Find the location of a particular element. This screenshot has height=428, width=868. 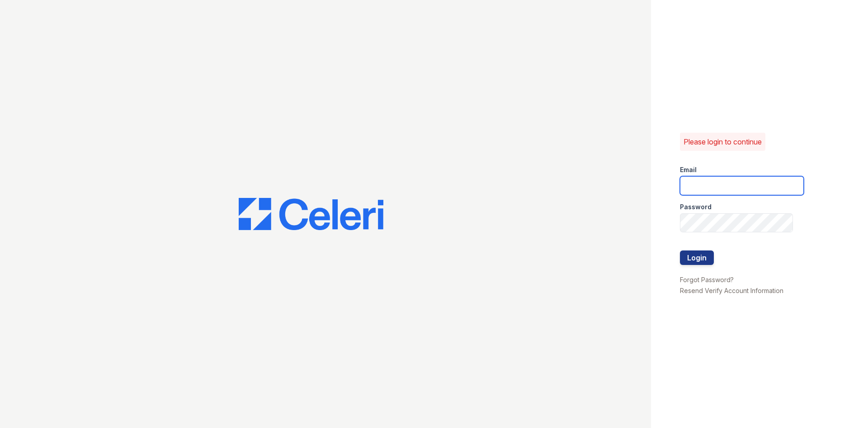

img: CE_Logo_Blue-a8612792a0a2168367f1c8372b55b34899dd931a85d93a1a3d3e32e68fde9ad4.png is located at coordinates (311, 214).